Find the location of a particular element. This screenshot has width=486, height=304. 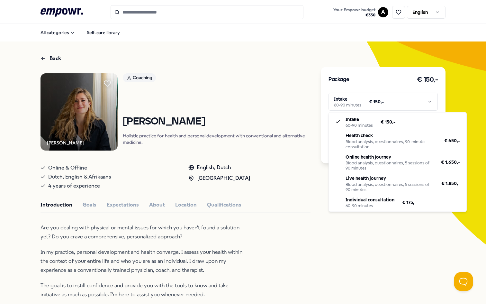

p: Intake is located at coordinates (359, 119).